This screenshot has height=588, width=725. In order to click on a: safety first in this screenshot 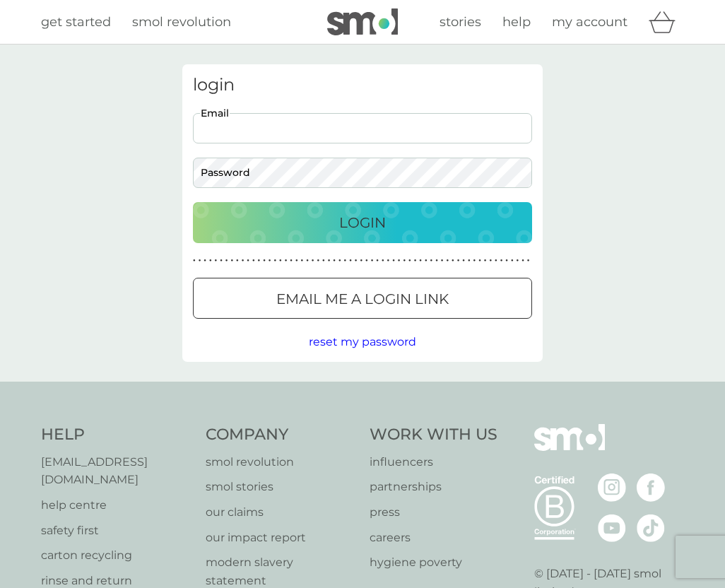, I will do `click(116, 531)`.